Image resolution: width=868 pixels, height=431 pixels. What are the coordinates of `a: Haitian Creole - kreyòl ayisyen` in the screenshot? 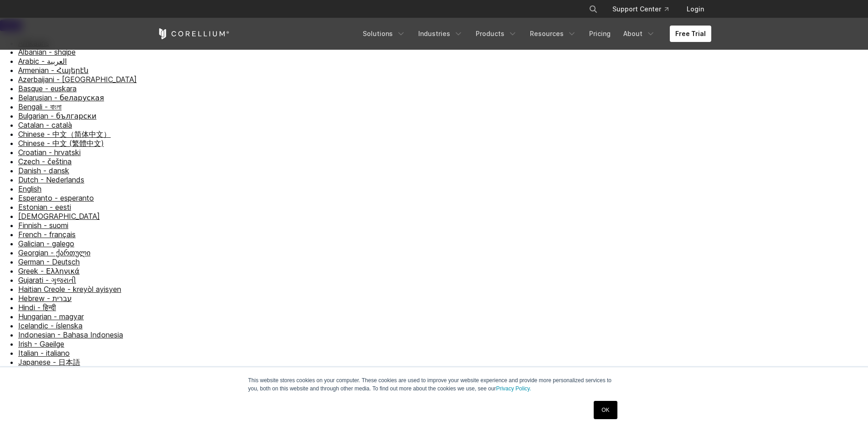 It's located at (70, 289).